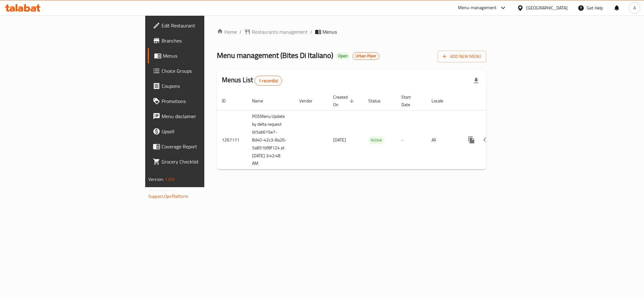 This screenshot has height=299, width=644. What do you see at coordinates (168, 196) in the screenshot?
I see `a: Support.OpsPlatform` at bounding box center [168, 196].